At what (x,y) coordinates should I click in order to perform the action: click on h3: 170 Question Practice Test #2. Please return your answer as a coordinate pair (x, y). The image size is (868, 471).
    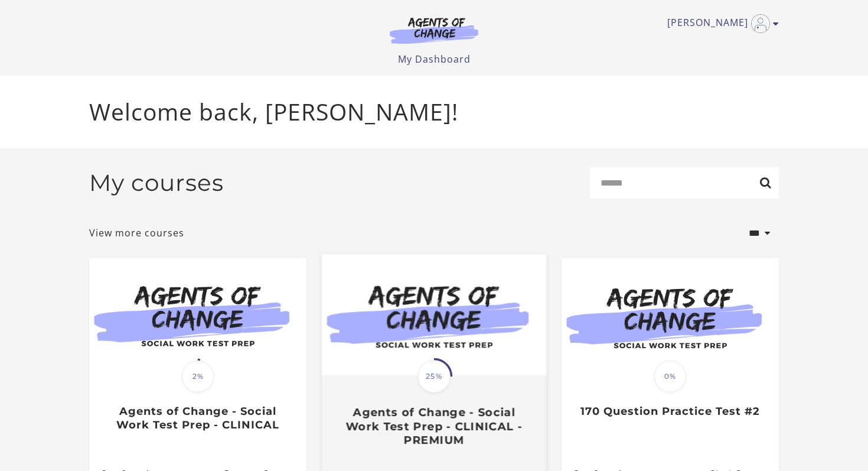
    Looking at the image, I should click on (670, 411).